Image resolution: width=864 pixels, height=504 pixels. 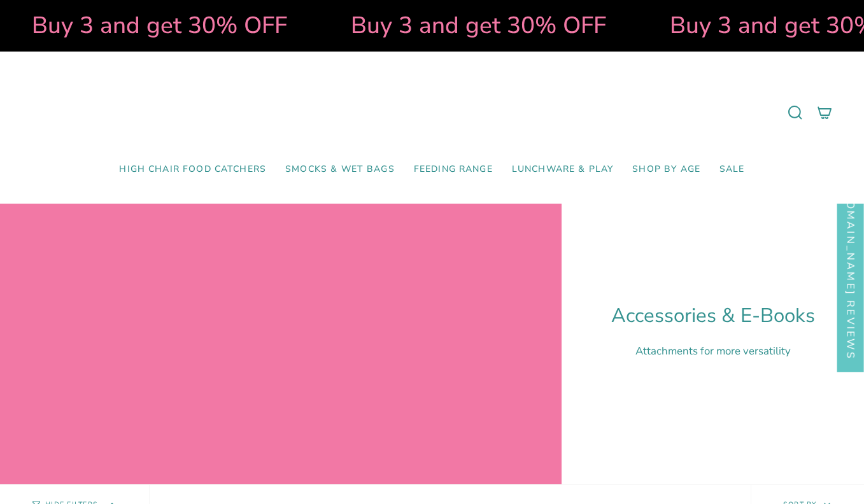 I want to click on div: Lunchware & Play, so click(x=563, y=169).